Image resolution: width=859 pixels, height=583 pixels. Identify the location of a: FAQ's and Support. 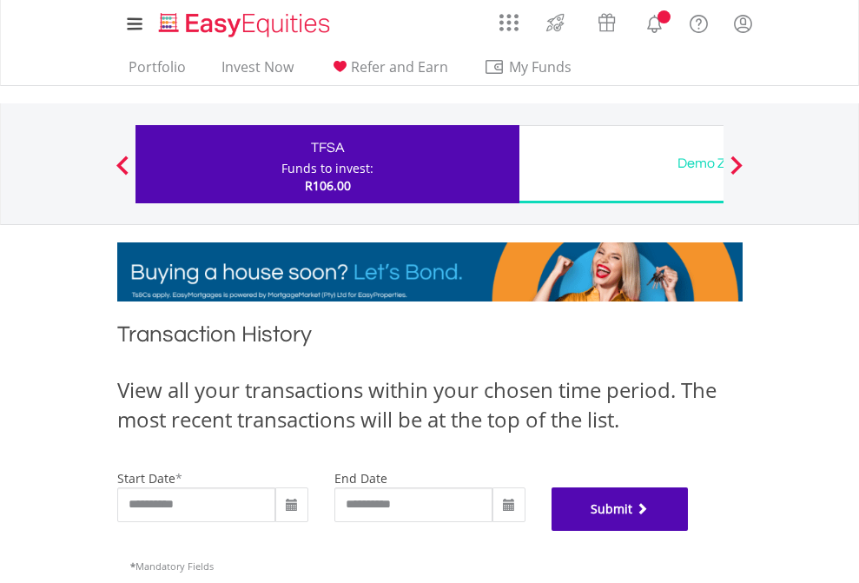
(698, 22).